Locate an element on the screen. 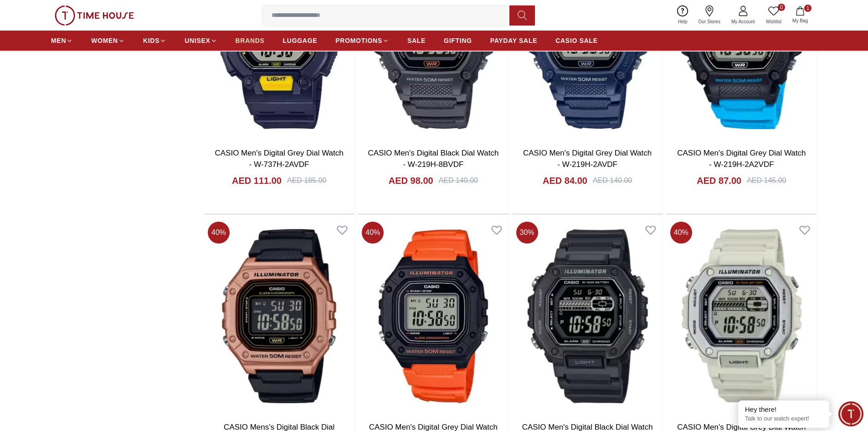  span: UNISEX is located at coordinates (197, 41).